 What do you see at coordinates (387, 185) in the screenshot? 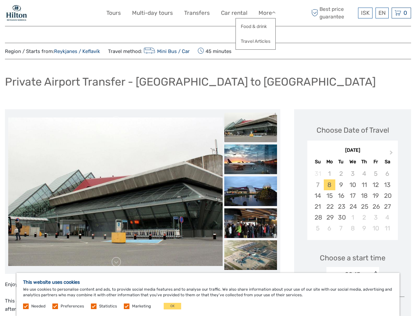
I see `div: Choose Saturday, September 13th, 2025` at bounding box center [387, 185].